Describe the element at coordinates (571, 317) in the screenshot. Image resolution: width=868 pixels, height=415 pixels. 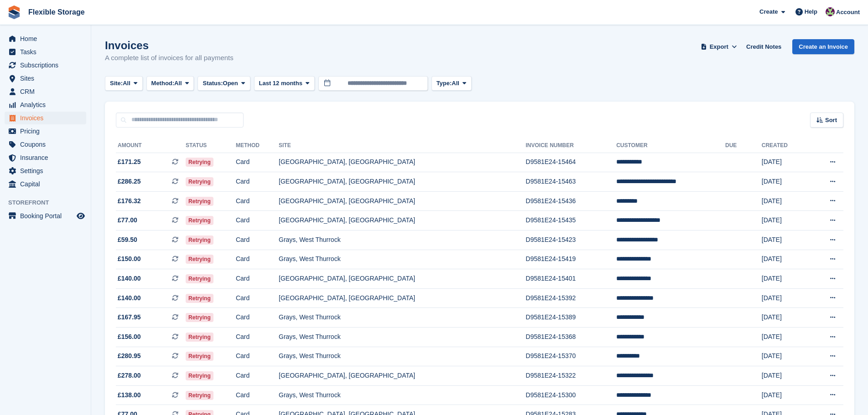
I see `td: D9581E24-15389` at that location.